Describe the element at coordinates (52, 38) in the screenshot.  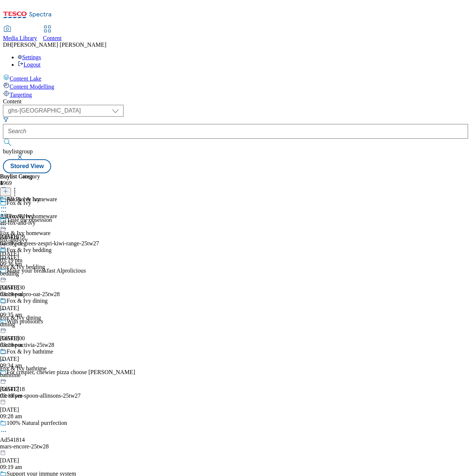
I see `span: Content` at that location.